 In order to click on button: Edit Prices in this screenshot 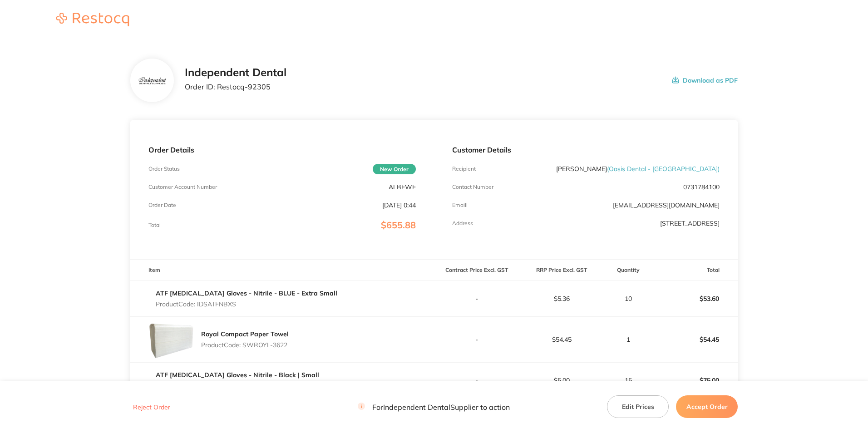, I will do `click(638, 406)`.